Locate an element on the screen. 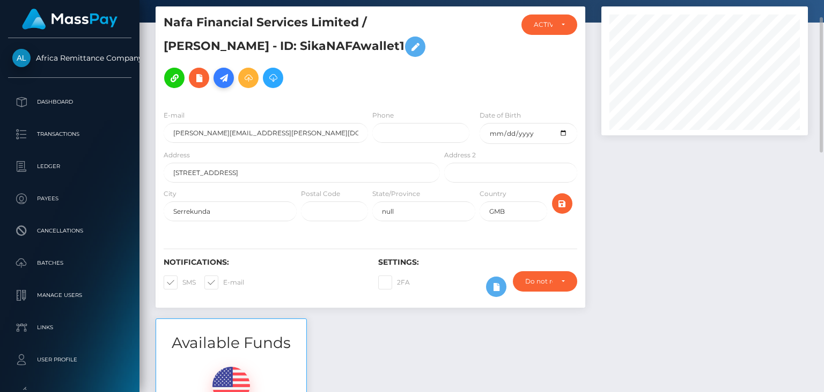 The image size is (824, 392). button: Do not require is located at coordinates (545, 281).